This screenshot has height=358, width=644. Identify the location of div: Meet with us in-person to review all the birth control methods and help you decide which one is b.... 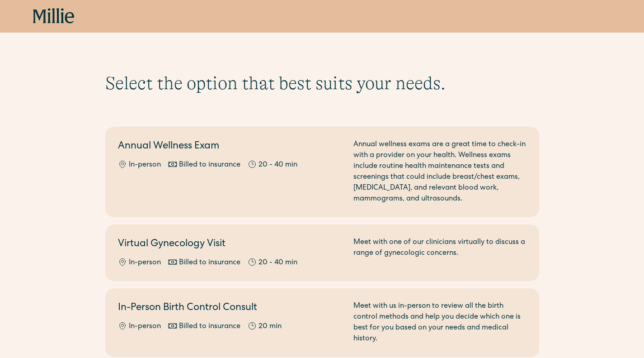
(440, 323).